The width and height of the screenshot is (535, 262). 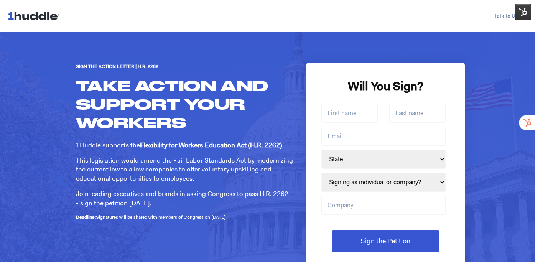 I want to click on h1: TAKE ACTION AND SUPPORT YOUR WORKERS, so click(x=185, y=104).